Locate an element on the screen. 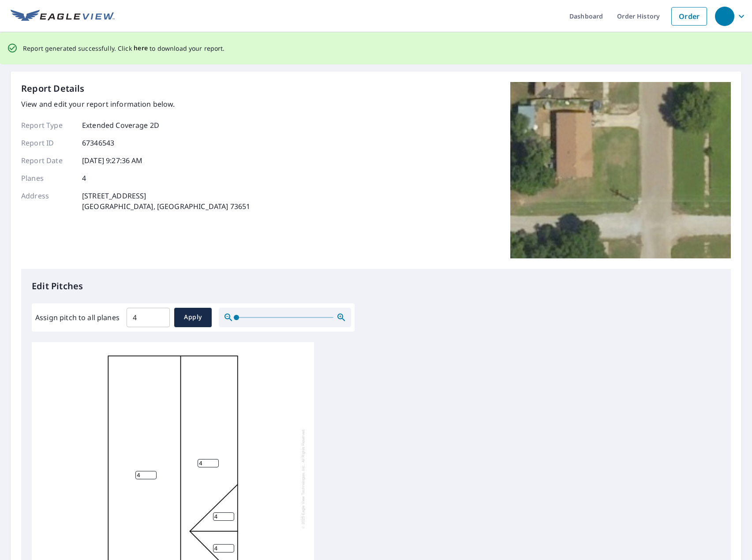  label: Assign pitch to all planes is located at coordinates (77, 317).